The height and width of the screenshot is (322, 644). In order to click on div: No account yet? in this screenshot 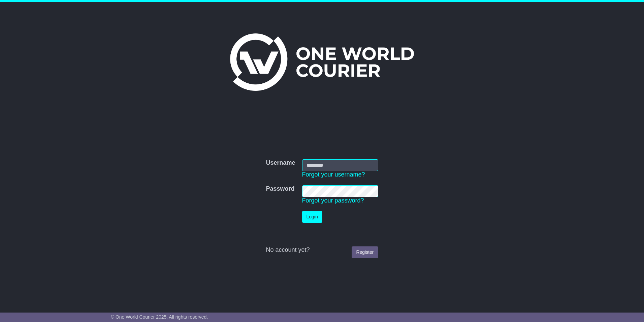, I will do `click(322, 250)`.